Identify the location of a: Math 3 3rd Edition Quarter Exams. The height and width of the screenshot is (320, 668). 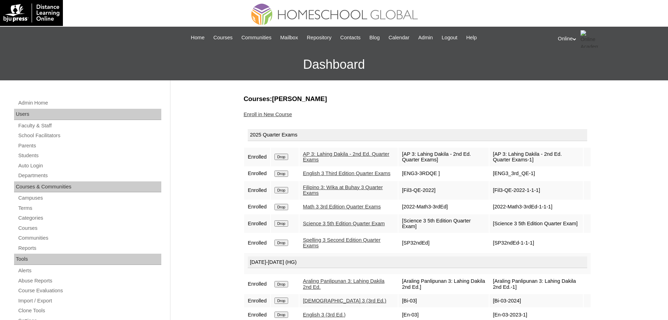
(342, 207).